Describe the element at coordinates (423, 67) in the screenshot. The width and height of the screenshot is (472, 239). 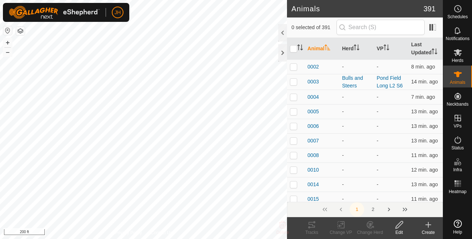
I see `span: Oct 2, 2025, 1:33 PM` at that location.